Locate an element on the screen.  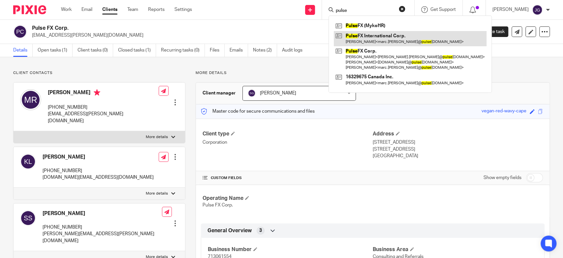
a: Open tasks (1) is located at coordinates (55, 50).